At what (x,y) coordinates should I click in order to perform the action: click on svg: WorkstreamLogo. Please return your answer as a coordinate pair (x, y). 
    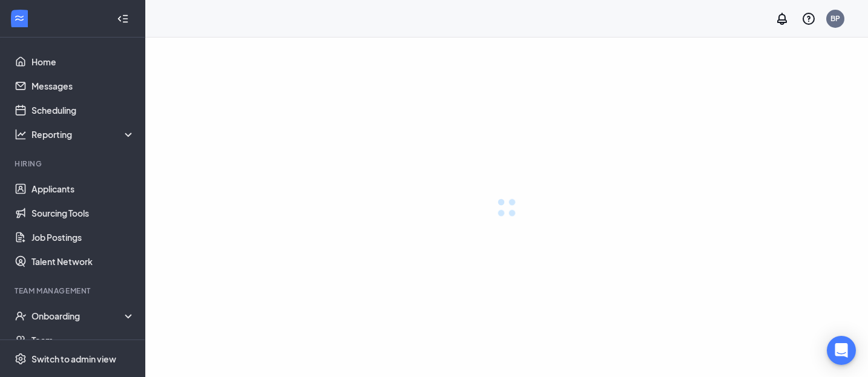
    Looking at the image, I should click on (20, 18).